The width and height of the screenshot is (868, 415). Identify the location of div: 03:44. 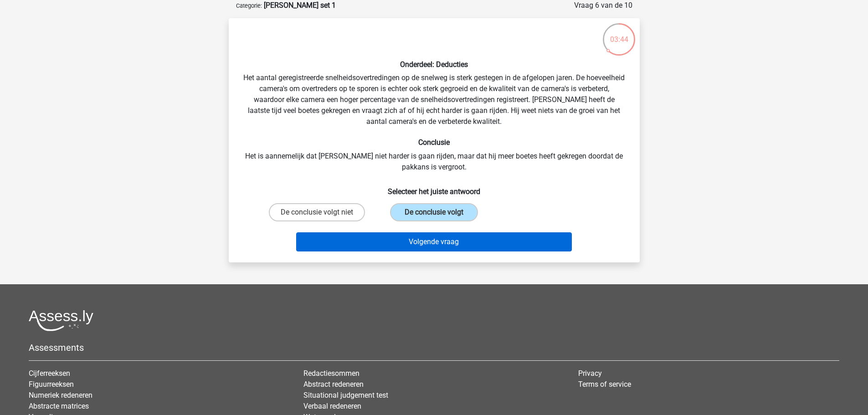
(619, 34).